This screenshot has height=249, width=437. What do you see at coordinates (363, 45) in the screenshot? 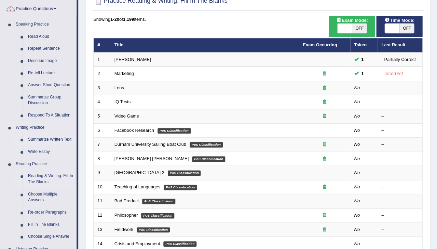
I see `th: Taken` at bounding box center [363, 45].